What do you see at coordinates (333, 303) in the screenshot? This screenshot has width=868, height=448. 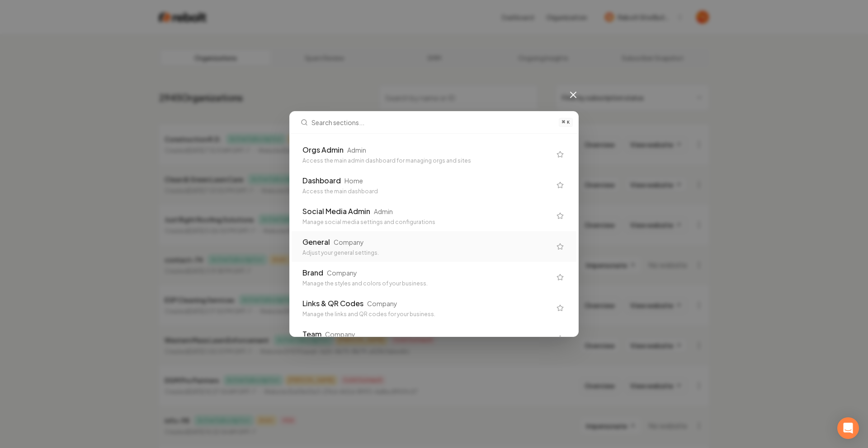 I see `div: Links & QR Codes` at bounding box center [333, 303].